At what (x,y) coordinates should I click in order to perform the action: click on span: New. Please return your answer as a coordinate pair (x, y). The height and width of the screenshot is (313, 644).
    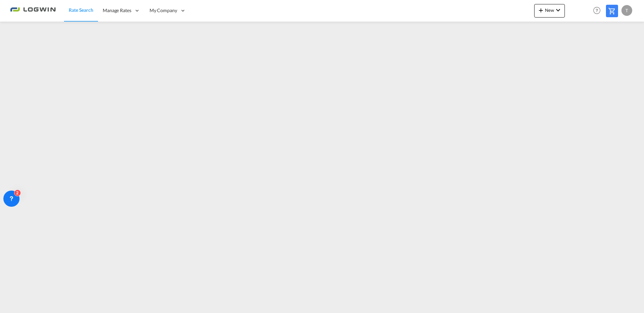
    Looking at the image, I should click on (550, 10).